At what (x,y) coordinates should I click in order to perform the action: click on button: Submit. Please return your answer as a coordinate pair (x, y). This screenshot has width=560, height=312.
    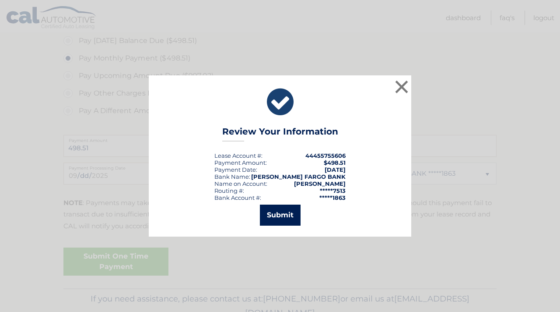
    Looking at the image, I should click on (280, 215).